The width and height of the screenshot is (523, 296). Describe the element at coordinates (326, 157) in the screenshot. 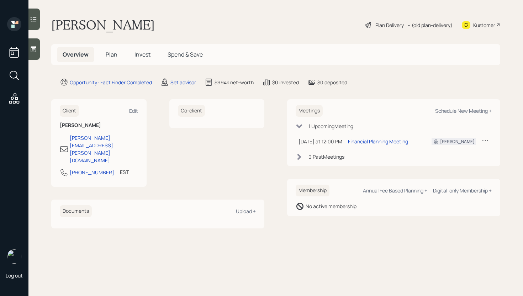

I see `div: 0 Past Meeting s` at that location.